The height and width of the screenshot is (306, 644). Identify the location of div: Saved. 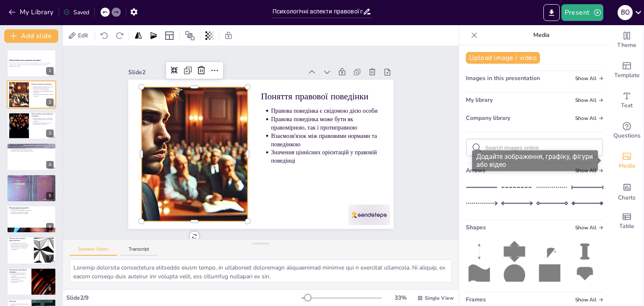
(76, 12).